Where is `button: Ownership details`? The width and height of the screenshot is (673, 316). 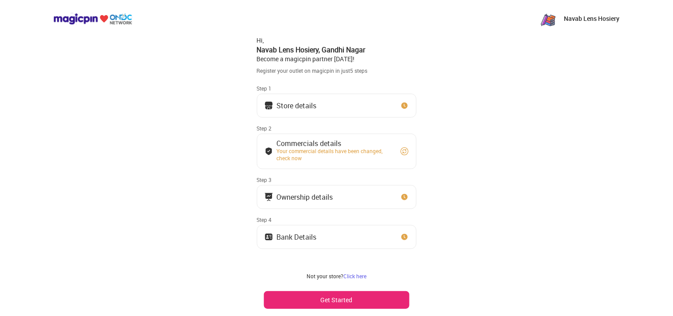
button: Ownership details is located at coordinates (337, 197).